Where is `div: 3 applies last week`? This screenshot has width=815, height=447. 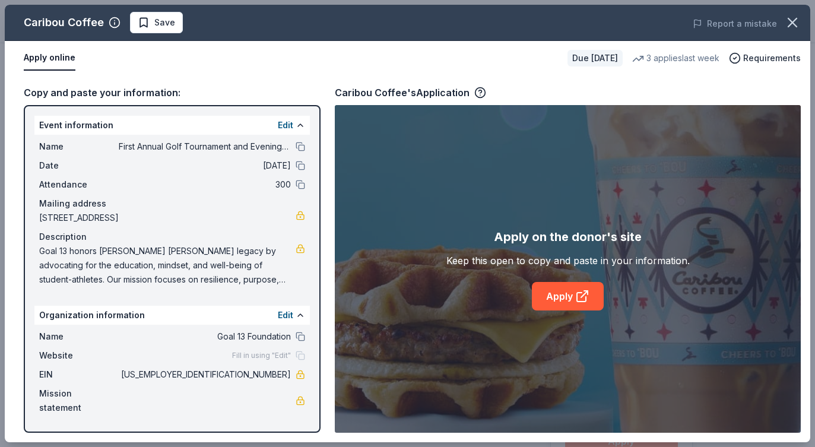 div: 3 applies last week is located at coordinates (676, 58).